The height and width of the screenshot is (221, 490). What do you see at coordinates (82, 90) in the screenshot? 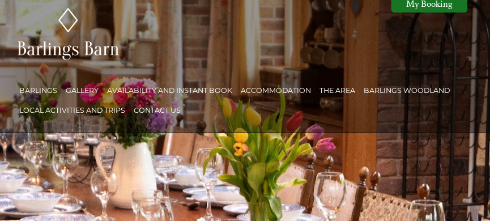
I see `a: Gallery` at bounding box center [82, 90].